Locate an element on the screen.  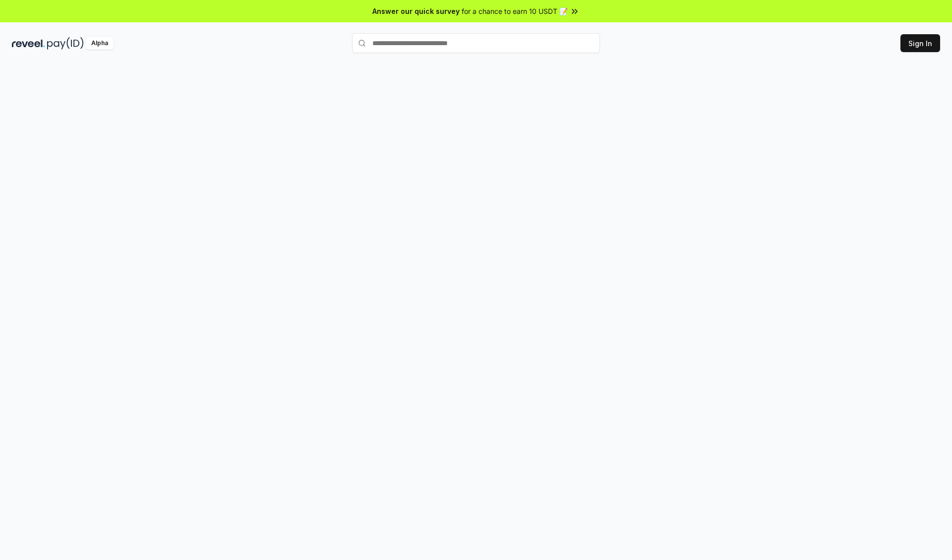
span: Answer our quick survey is located at coordinates (416, 11).